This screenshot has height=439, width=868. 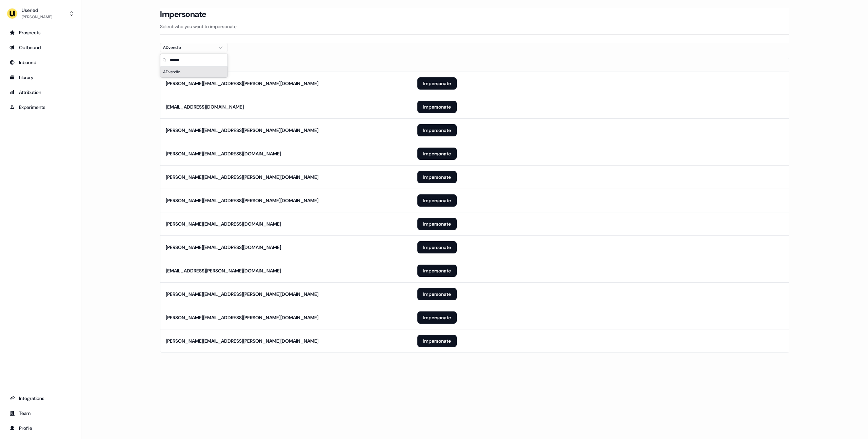 I want to click on a: Go to experiments, so click(x=40, y=107).